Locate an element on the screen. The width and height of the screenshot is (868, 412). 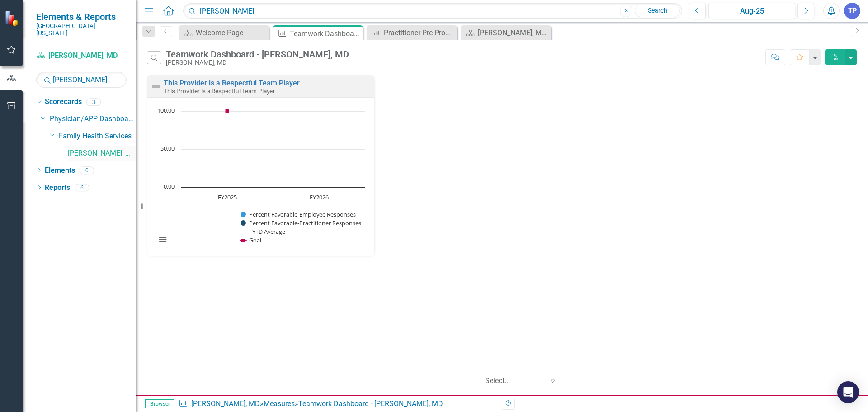
button: Show FYTD Average is located at coordinates (262, 231).